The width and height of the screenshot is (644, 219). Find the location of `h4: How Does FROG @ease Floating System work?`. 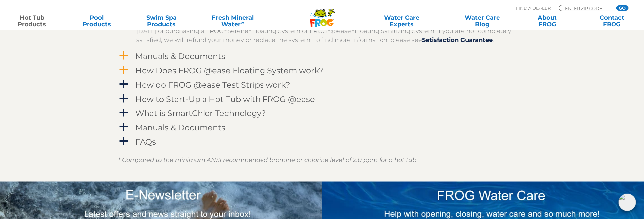

h4: How Does FROG @ease Floating System work? is located at coordinates (230, 70).